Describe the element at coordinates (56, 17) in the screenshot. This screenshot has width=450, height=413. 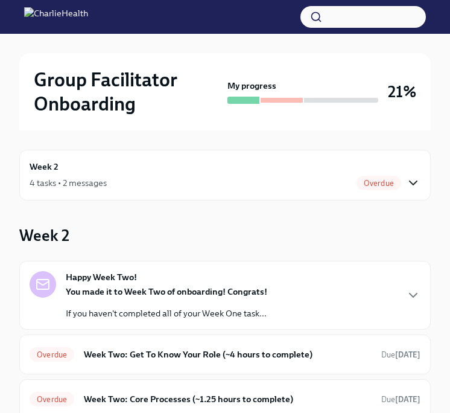
I see `img: CharlieHealth` at that location.